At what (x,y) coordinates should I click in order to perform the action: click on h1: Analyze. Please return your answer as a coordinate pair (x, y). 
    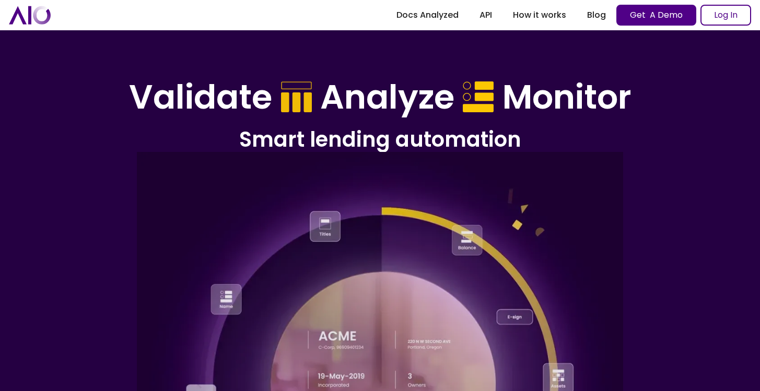
    Looking at the image, I should click on (387, 97).